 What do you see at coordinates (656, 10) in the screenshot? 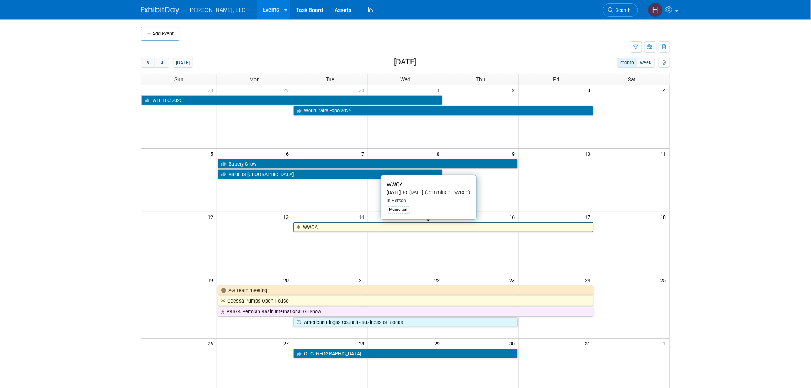
I see `img: Hannah Mulholland` at bounding box center [656, 10].